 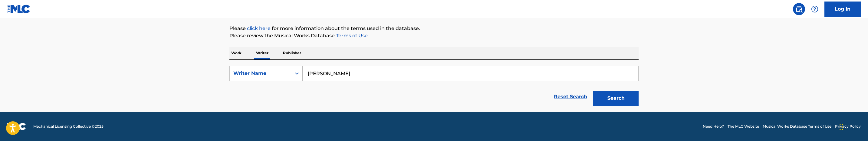 I want to click on a: Terms of Use, so click(x=351, y=36).